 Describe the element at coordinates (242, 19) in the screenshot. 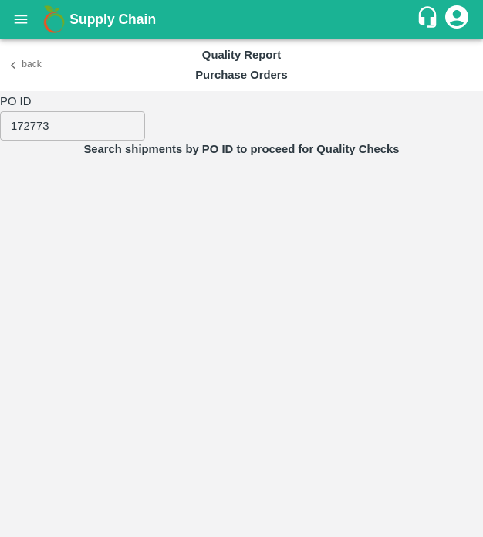

I see `a: Supply Chain` at that location.